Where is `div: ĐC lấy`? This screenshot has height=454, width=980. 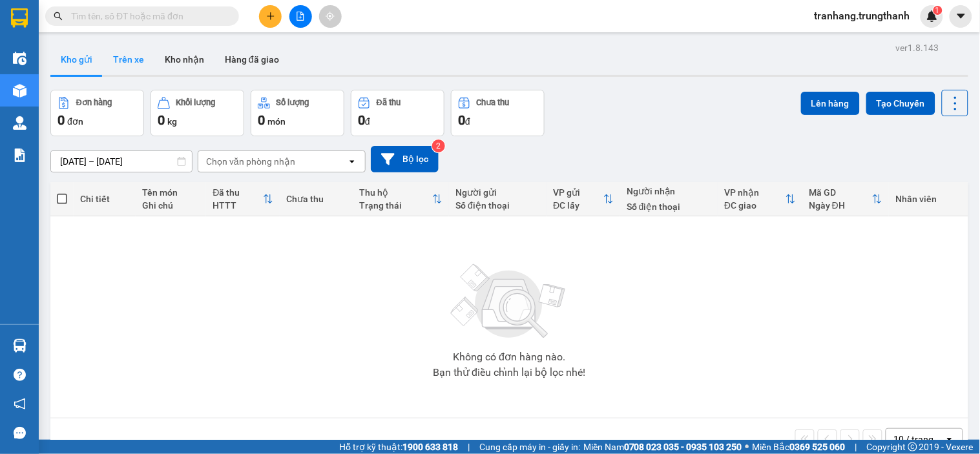 div: ĐC lấy is located at coordinates (578, 206).